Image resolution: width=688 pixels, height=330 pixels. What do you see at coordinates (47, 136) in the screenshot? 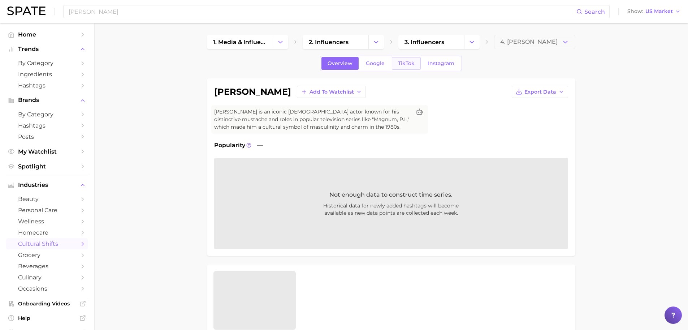
I see `a: Posts` at bounding box center [47, 136].